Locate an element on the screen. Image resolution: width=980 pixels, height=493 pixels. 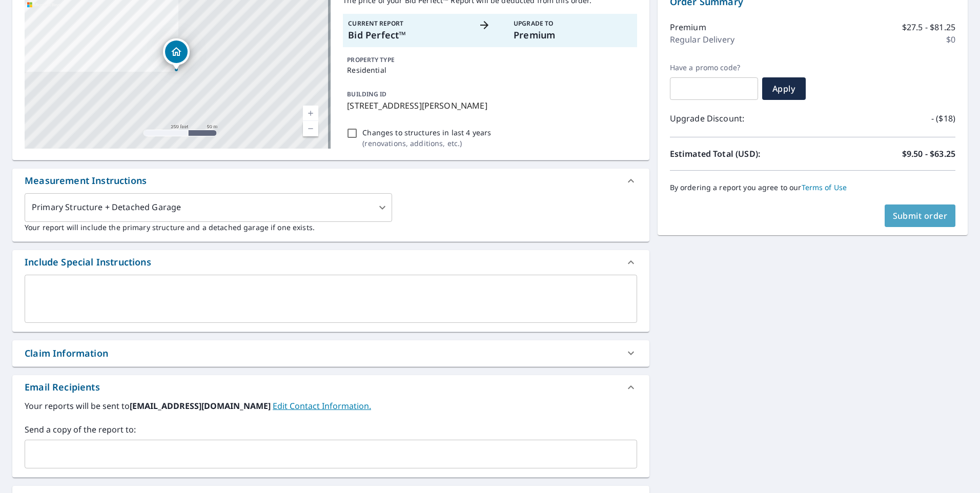
label: Send a copy of the report to: is located at coordinates (330, 429).